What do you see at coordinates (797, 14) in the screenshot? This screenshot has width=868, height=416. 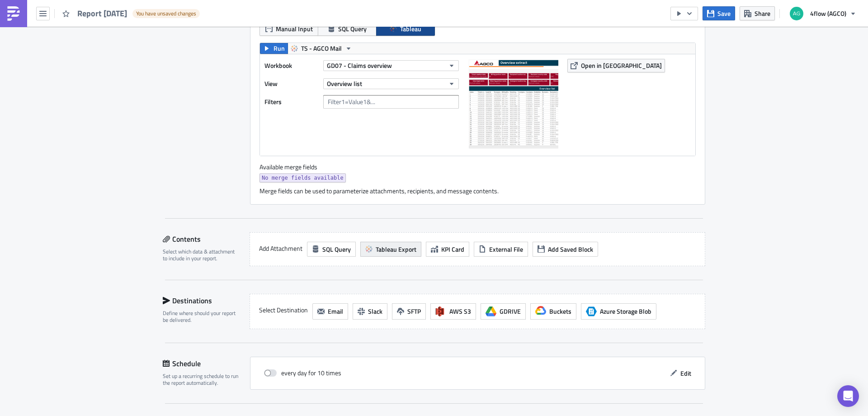 I see `img: Avatar` at bounding box center [797, 14].